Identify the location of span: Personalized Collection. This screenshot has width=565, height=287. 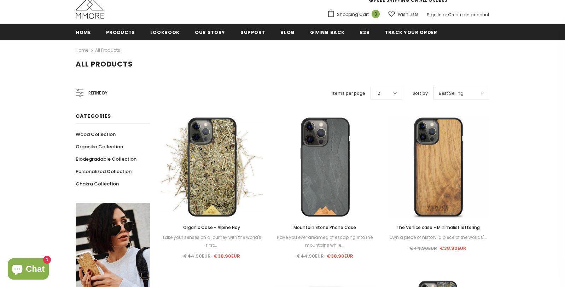
(104, 171).